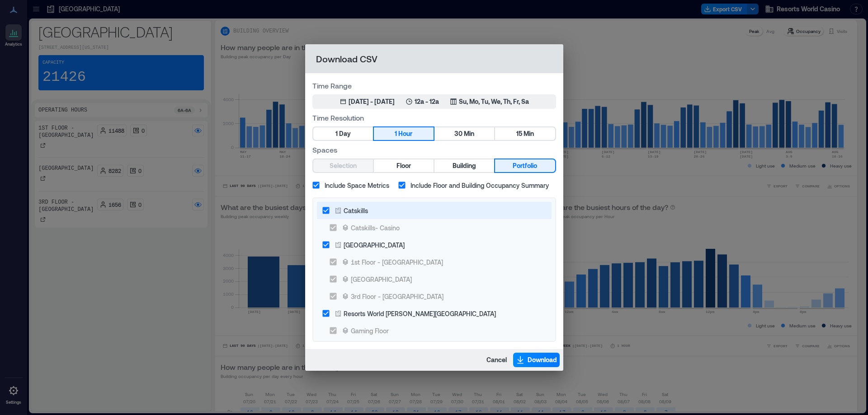  What do you see at coordinates (403, 166) in the screenshot?
I see `button: Floor` at bounding box center [403, 166].